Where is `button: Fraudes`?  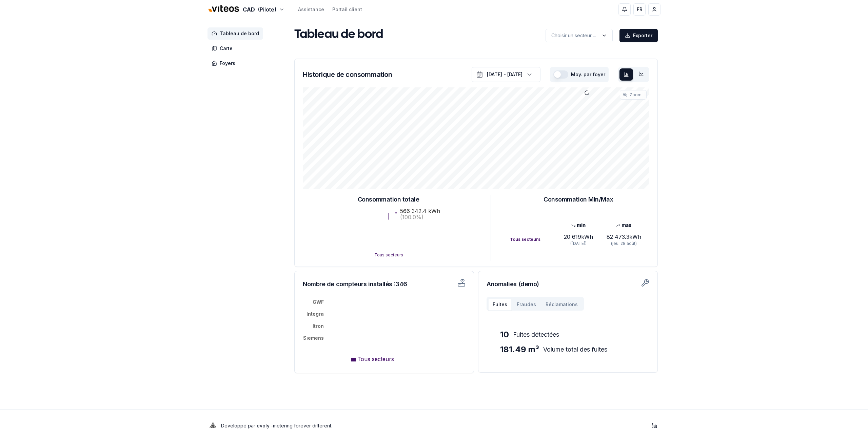
button: Fraudes is located at coordinates (526, 305).